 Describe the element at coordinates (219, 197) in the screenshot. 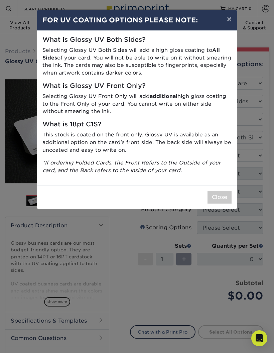

I see `button: Close` at that location.